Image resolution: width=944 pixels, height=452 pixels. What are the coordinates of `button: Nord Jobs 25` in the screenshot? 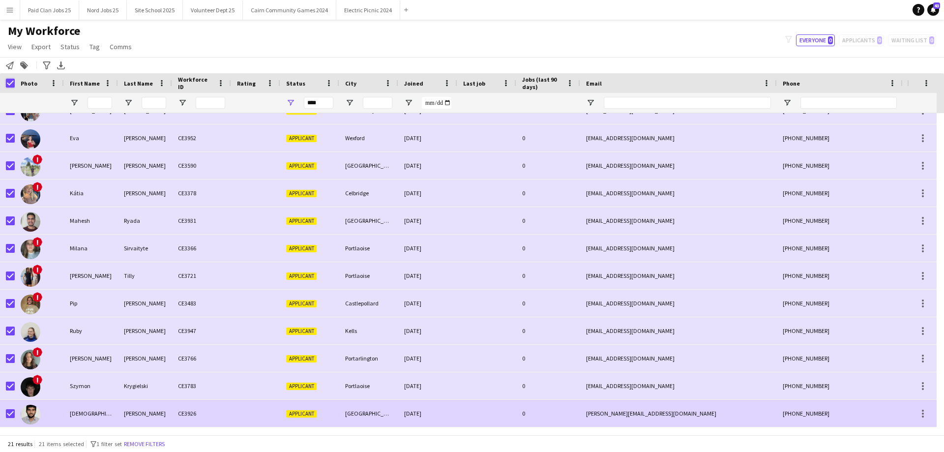 It's located at (103, 10).